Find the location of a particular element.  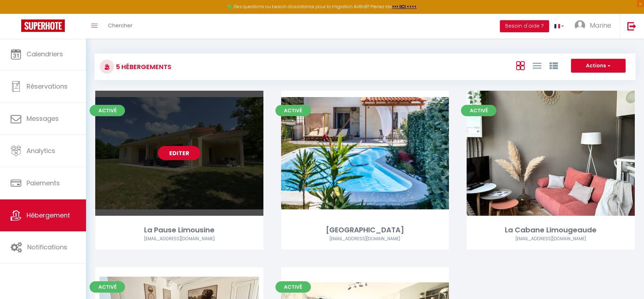

span: Messages is located at coordinates (43, 118).